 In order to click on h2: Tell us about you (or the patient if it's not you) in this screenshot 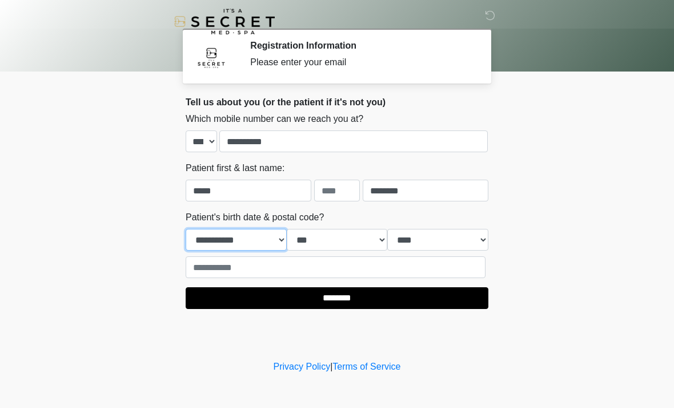, I will do `click(337, 102)`.